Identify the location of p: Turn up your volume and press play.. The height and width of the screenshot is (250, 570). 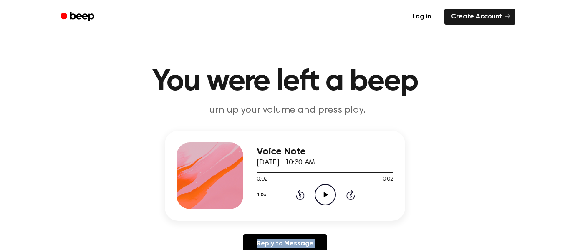
(285, 110).